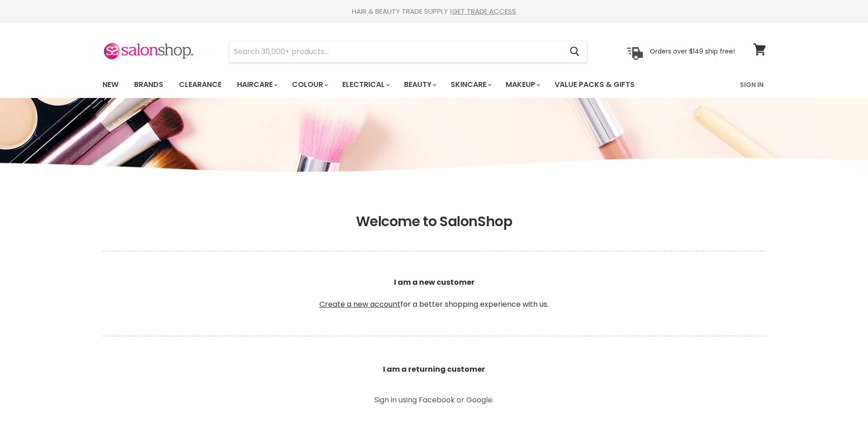 Image resolution: width=868 pixels, height=423 pixels. What do you see at coordinates (309, 85) in the screenshot?
I see `a: Colour` at bounding box center [309, 85].